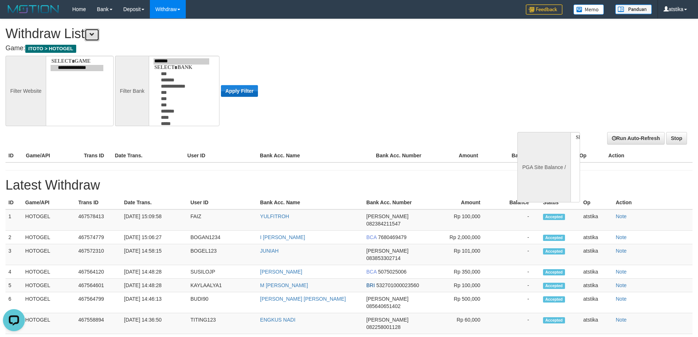 The width and height of the screenshot is (698, 337). What do you see at coordinates (33, 9) in the screenshot?
I see `img: MOTION_logo.png` at bounding box center [33, 9].